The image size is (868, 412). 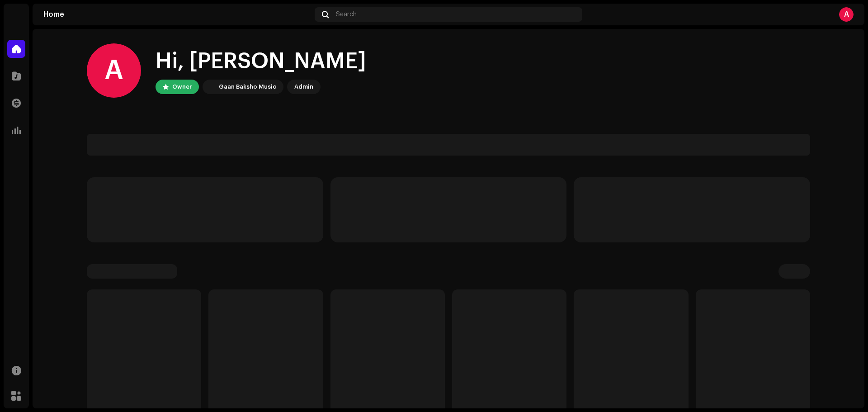 What do you see at coordinates (210, 87) in the screenshot?
I see `img: 2dae3d76-597f-44f3-9fef-6a12da6d2ece` at bounding box center [210, 87].